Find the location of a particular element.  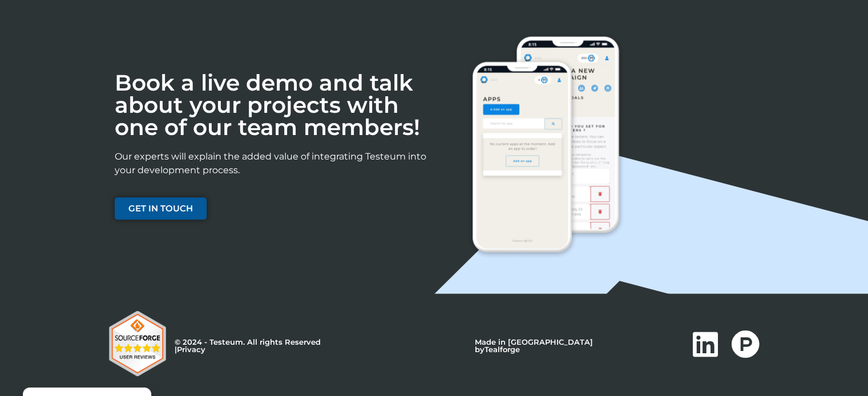

p: Our experts will explain the added value of integrating Testeum into your development process. is located at coordinates (271, 164).